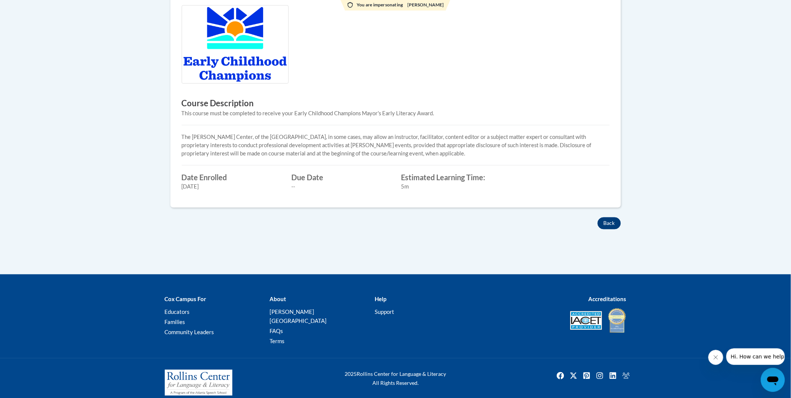  What do you see at coordinates (235, 44) in the screenshot?
I see `img: Course logo image` at bounding box center [235, 44].